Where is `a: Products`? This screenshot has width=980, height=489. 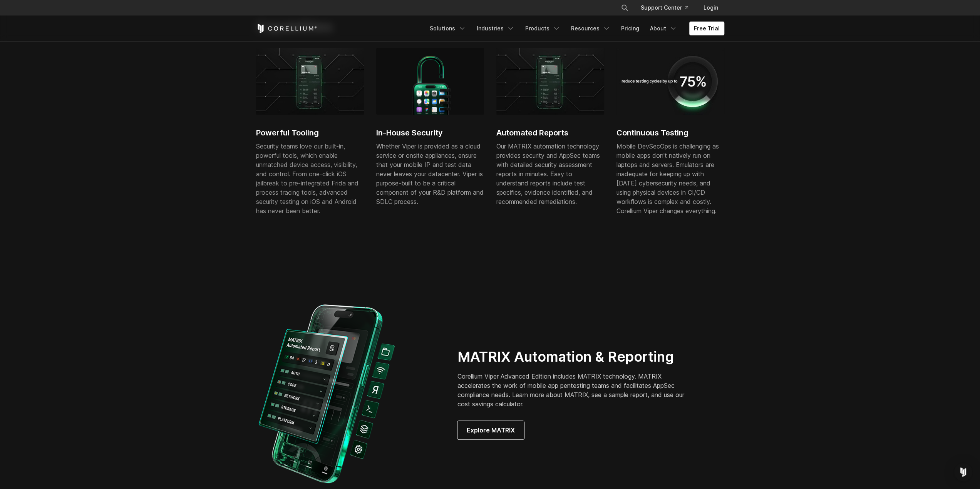 a: Products is located at coordinates (542, 28).